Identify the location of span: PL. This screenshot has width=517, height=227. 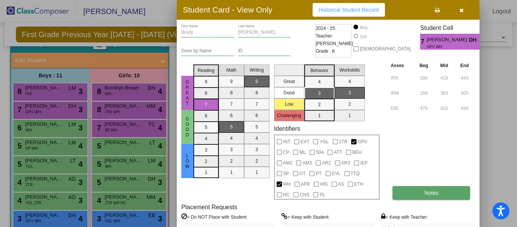
(322, 195).